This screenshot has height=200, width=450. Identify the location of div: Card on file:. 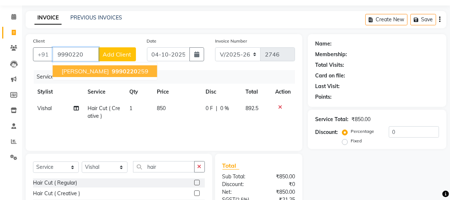
(331, 76).